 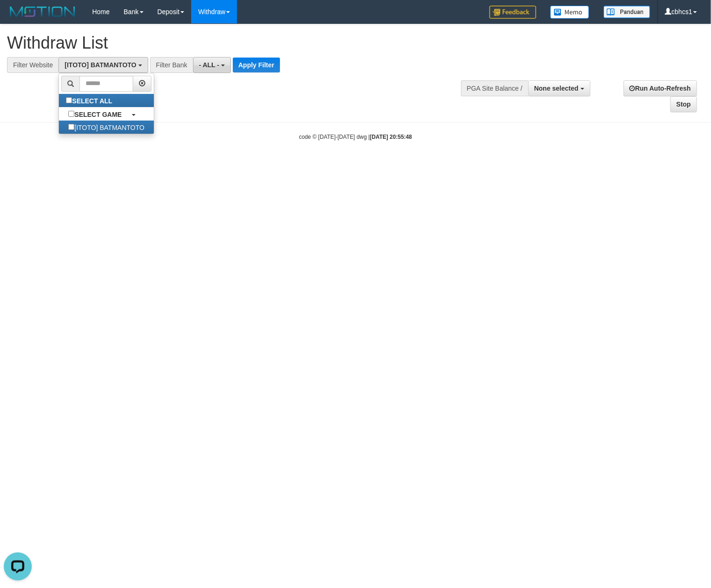 What do you see at coordinates (212, 65) in the screenshot?
I see `button: - ALL -` at bounding box center [212, 65].